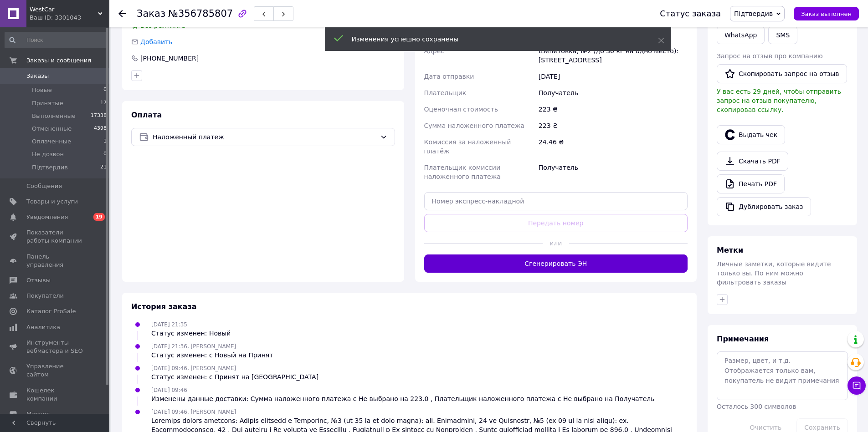  Describe the element at coordinates (462, 172) in the screenshot. I see `span: Плательщик комиссии наложенного платежа` at that location.